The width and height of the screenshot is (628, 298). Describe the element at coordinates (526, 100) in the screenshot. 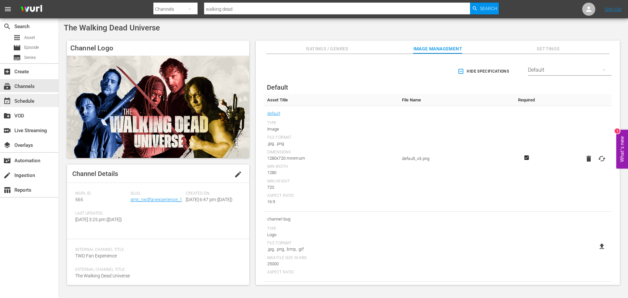

I see `th: Required` at that location.